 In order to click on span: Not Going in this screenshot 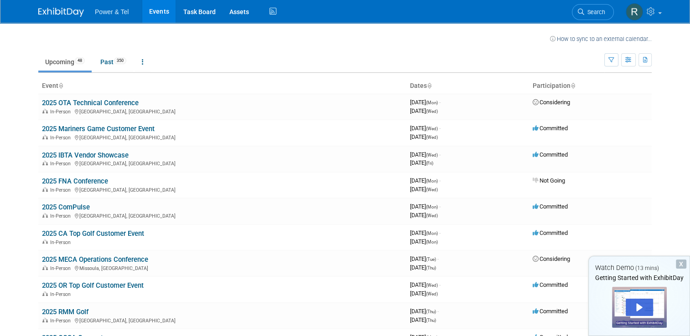, I will do `click(548, 181)`.